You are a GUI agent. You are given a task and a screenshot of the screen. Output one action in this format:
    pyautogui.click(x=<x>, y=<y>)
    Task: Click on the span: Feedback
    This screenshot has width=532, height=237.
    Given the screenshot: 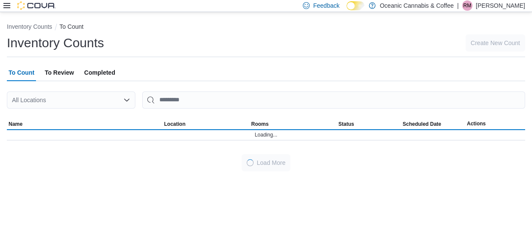 What is the action you would take?
    pyautogui.click(x=326, y=6)
    